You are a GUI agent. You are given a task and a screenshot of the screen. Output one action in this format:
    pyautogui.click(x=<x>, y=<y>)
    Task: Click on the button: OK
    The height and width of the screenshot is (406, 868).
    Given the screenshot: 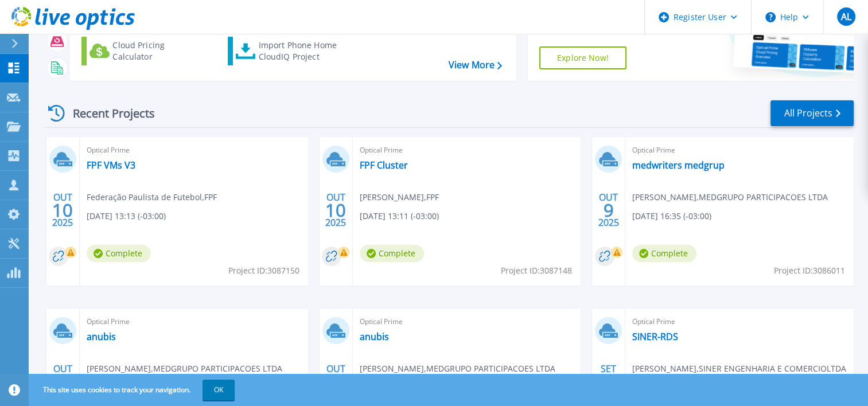 What is the action you would take?
    pyautogui.click(x=218, y=390)
    